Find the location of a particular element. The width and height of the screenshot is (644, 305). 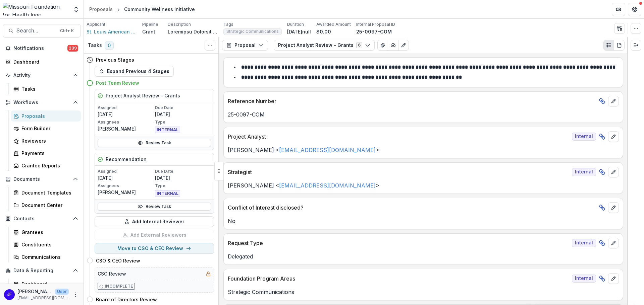

div: Communications is located at coordinates (48, 257).